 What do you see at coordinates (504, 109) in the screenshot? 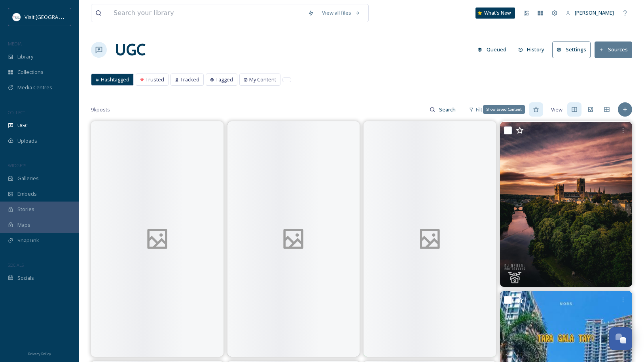
I see `div: Show Saved Content` at bounding box center [504, 109].